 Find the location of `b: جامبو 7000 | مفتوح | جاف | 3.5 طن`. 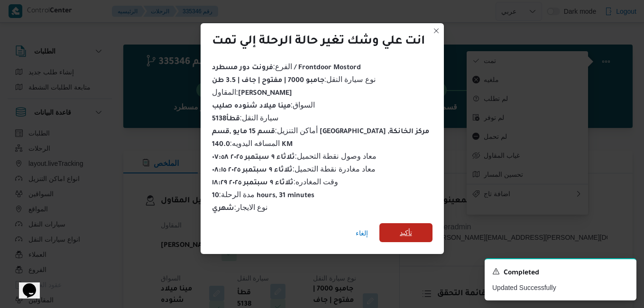

b: جامبو 7000 | مفتوح | جاف | 3.5 طن is located at coordinates (268, 81).